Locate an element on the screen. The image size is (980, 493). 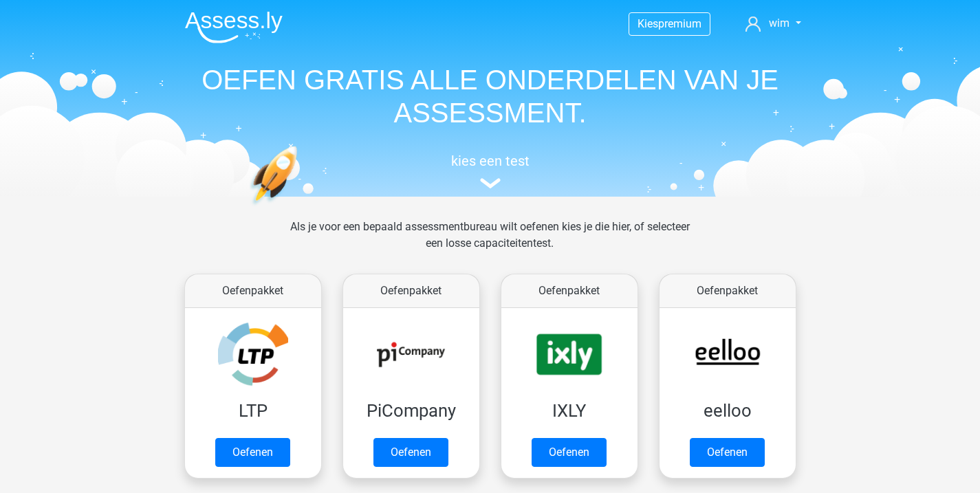
a: wim is located at coordinates (773, 24).